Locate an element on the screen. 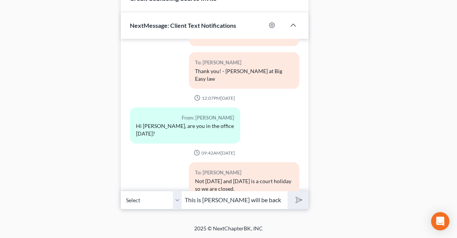 The image size is (457, 238). input: Say something... is located at coordinates (235, 200).